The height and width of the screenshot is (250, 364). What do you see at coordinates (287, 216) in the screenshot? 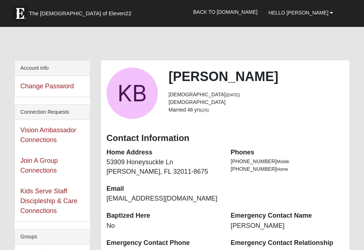
I see `dt: Emergency Contact Name` at bounding box center [287, 216].